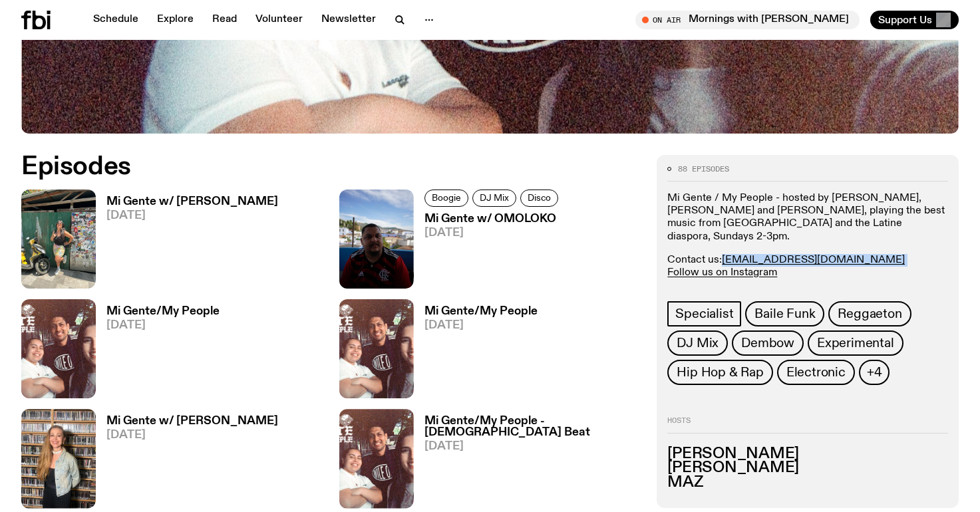  Describe the element at coordinates (808, 425) in the screenshot. I see `h2: Hosts` at that location.